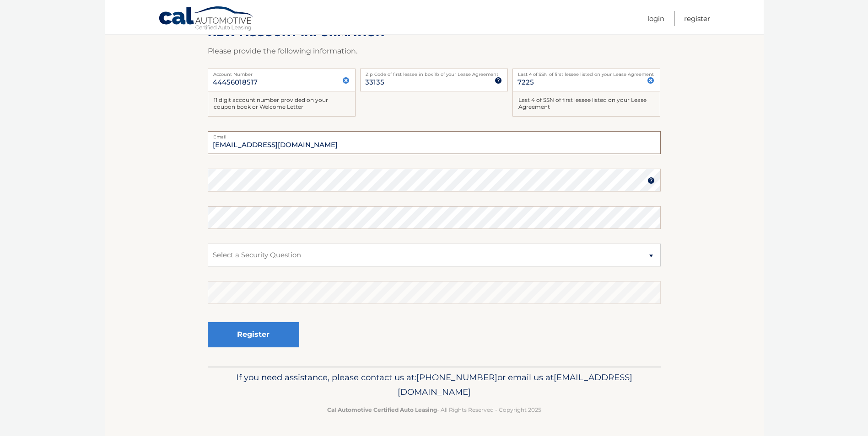 This screenshot has width=868, height=436. I want to click on input: Account Number, so click(281, 80).